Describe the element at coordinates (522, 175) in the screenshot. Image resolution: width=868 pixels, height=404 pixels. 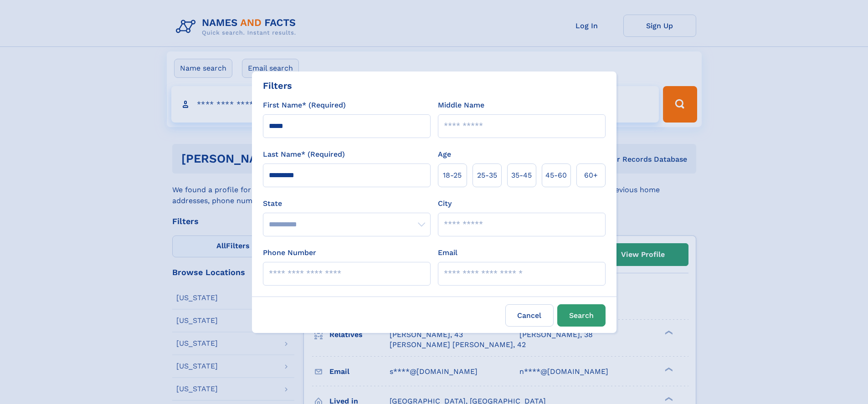
I see `span: 35‑45` at that location.